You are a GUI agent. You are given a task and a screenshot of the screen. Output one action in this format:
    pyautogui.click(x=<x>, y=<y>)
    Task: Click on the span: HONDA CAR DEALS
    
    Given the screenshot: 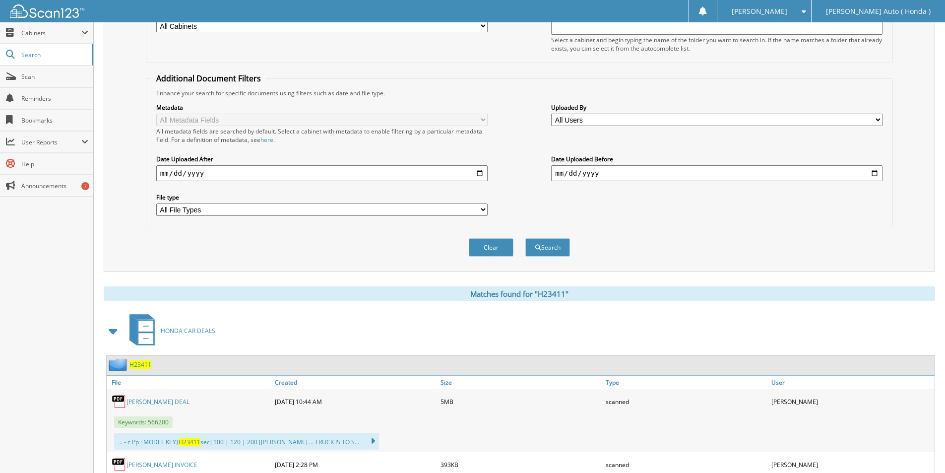 What is the action you would take?
    pyautogui.click(x=188, y=330)
    